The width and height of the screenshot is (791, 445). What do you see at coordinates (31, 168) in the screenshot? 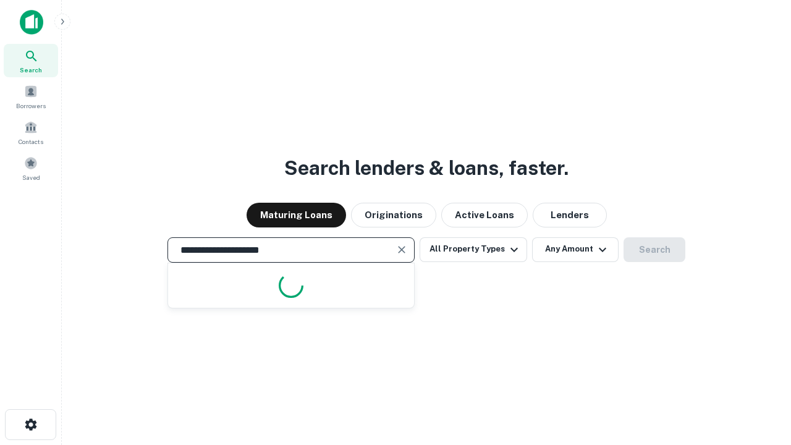
I see `div: Saved` at bounding box center [31, 168].